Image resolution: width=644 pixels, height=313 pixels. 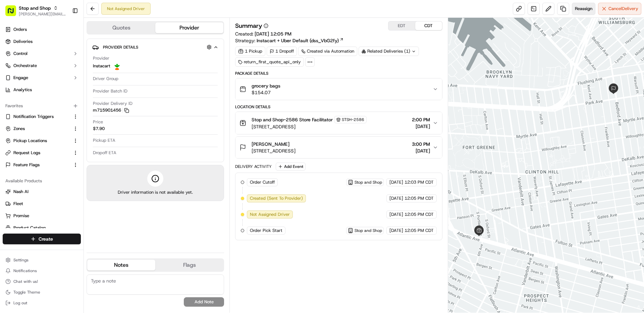 What do you see at coordinates (41, 78) in the screenshot?
I see `button: Engage` at bounding box center [41, 78].